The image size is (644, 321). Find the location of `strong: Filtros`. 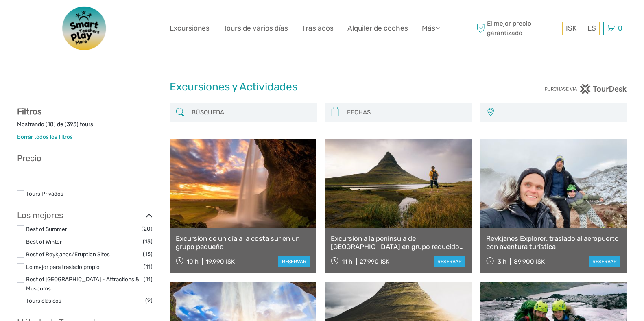

strong: Filtros is located at coordinates (29, 112).